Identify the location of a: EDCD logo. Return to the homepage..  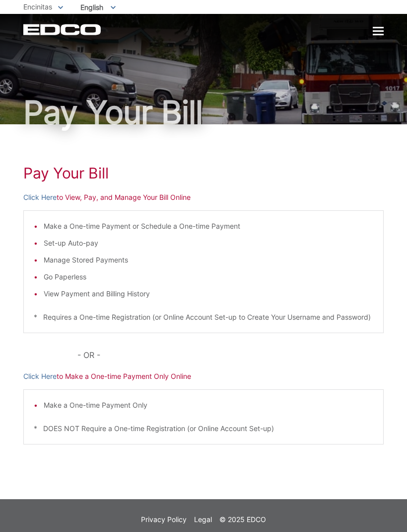
(62, 29).